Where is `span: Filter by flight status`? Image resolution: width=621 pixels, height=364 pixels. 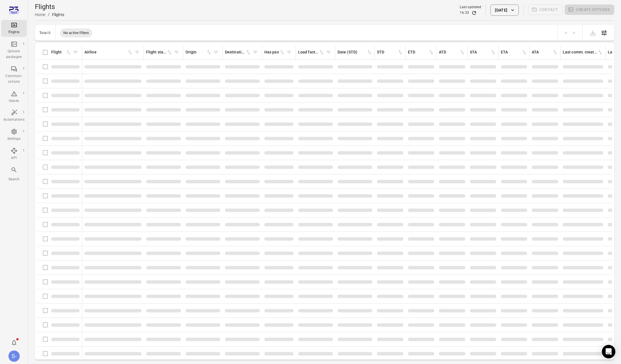 span: Filter by flight status is located at coordinates (177, 53).